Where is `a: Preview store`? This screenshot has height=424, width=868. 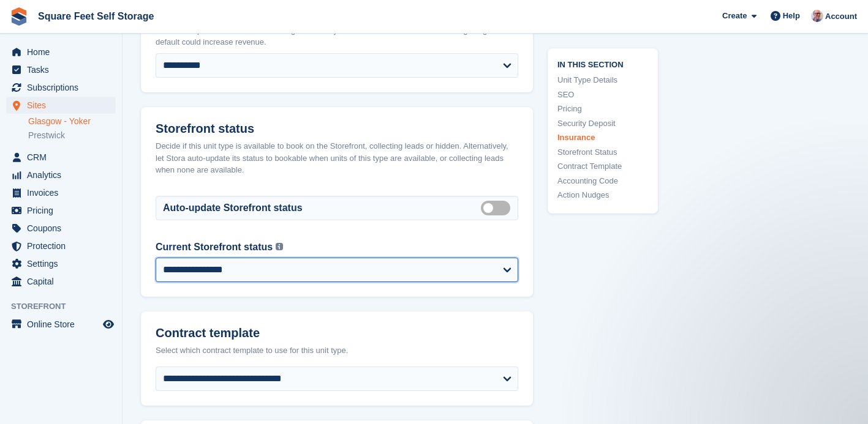
a: Preview store is located at coordinates (108, 324).